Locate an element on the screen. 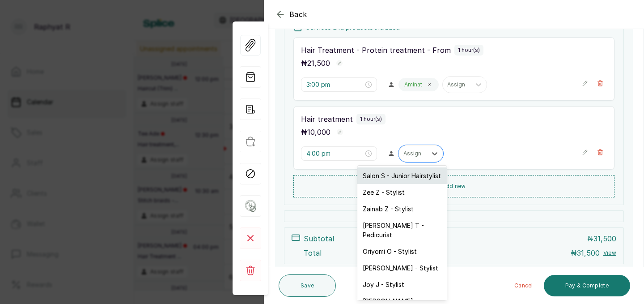  p: Subtotal is located at coordinates (319, 239).